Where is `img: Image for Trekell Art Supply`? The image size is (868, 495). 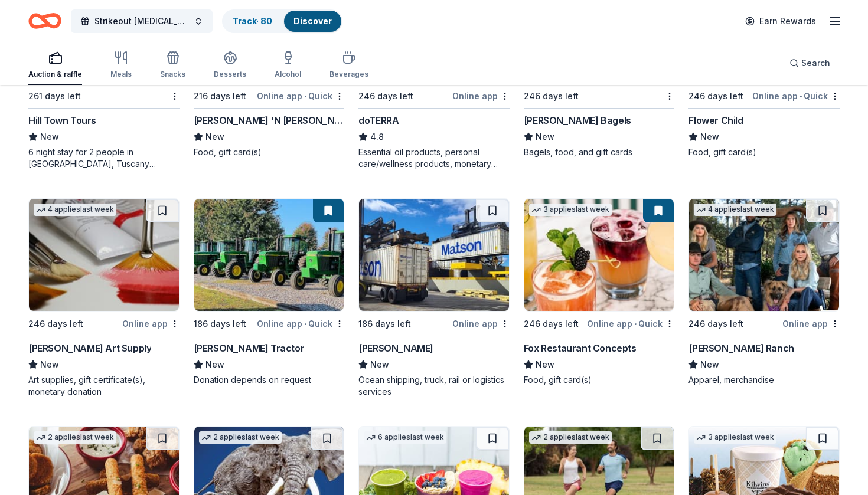
img: Image for Trekell Art Supply is located at coordinates (104, 255).